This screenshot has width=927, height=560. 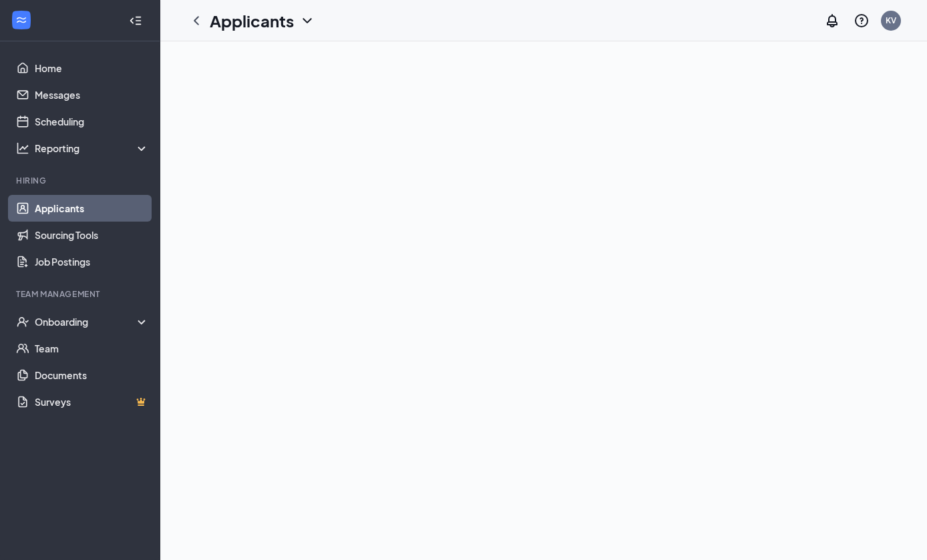 What do you see at coordinates (308, 20) in the screenshot?
I see `svg: ChevronDown` at bounding box center [308, 20].